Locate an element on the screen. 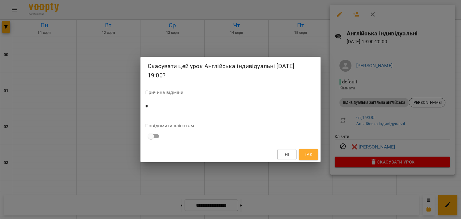 This screenshot has height=219, width=461. span: Ні is located at coordinates (287, 155).